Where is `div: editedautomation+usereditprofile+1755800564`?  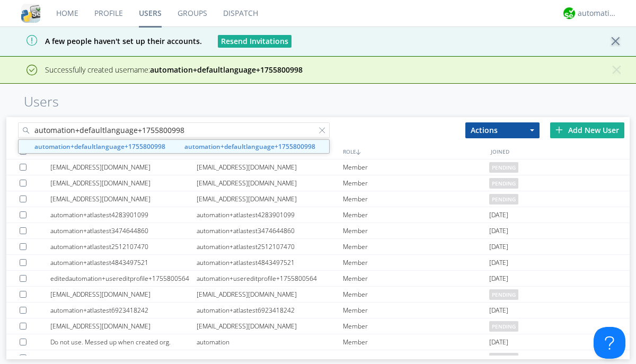 div: editedautomation+usereditprofile+1755800564 is located at coordinates (123, 278).